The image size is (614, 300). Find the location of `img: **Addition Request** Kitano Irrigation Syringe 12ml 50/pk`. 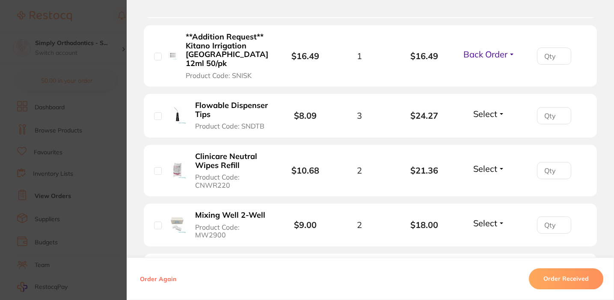

img: **Addition Request** Kitano Irrigation Syringe 12ml 50/pk is located at coordinates (173, 55).